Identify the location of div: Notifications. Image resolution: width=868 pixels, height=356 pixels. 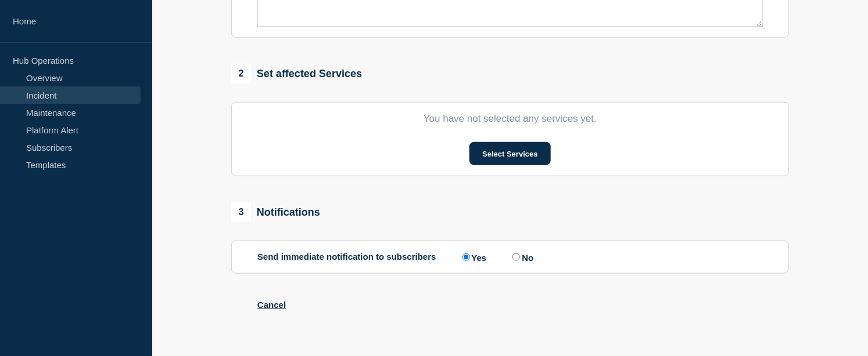
(276, 212).